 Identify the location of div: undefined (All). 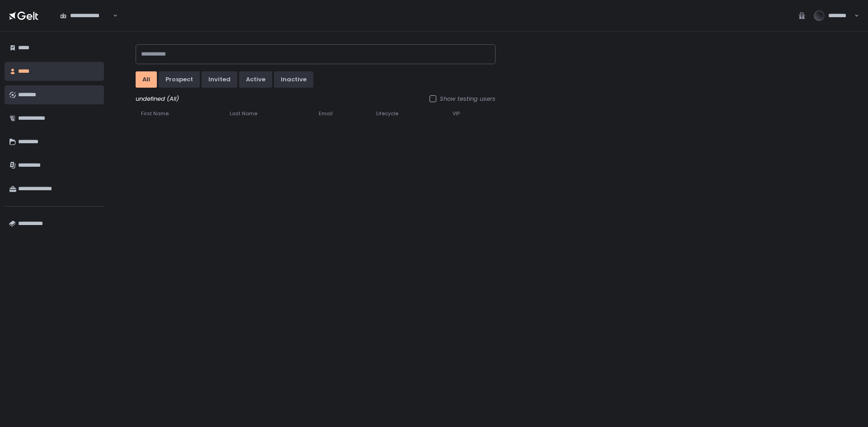
(315, 99).